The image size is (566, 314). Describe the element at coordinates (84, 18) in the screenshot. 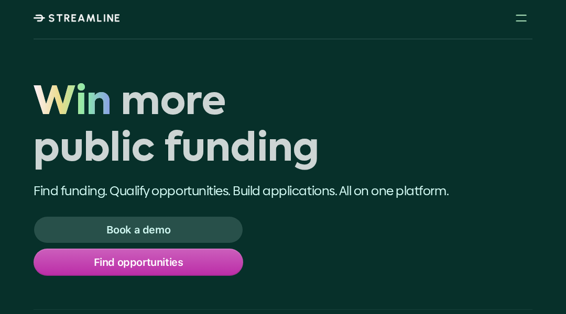

I see `p: STREAMLINE` at that location.